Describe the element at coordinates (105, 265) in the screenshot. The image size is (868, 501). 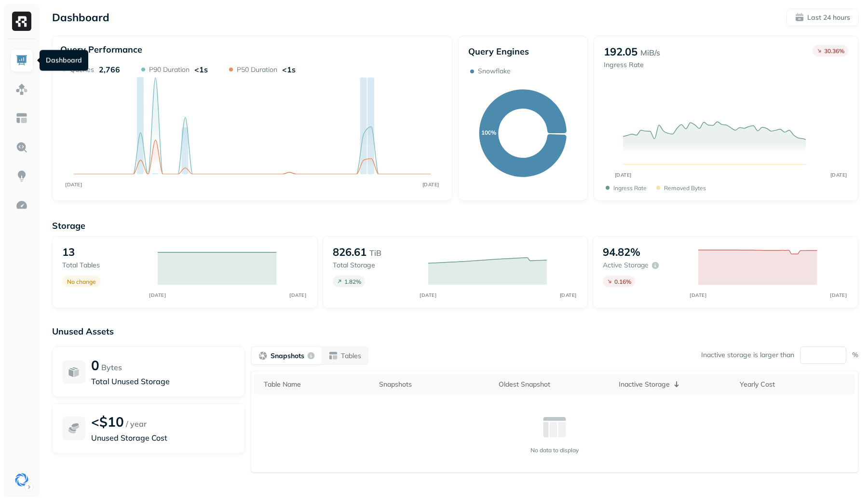
I see `p: Total tables` at that location.